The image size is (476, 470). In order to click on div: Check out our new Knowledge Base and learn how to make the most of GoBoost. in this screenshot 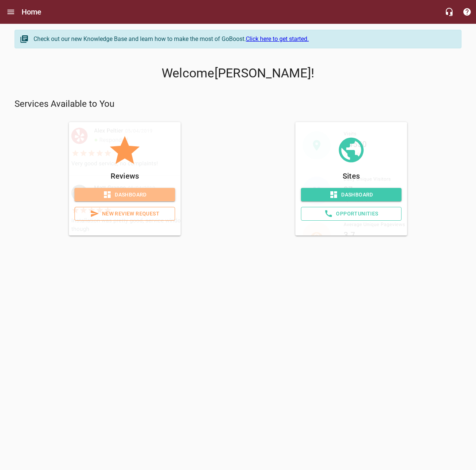, I will do `click(244, 39)`.